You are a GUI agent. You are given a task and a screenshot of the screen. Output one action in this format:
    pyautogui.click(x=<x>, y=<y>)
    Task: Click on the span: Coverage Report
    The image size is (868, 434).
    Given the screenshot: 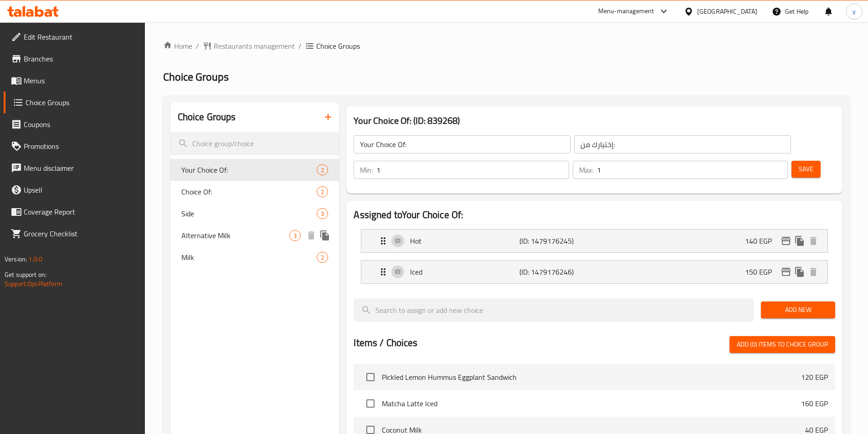 What is the action you would take?
    pyautogui.click(x=81, y=212)
    